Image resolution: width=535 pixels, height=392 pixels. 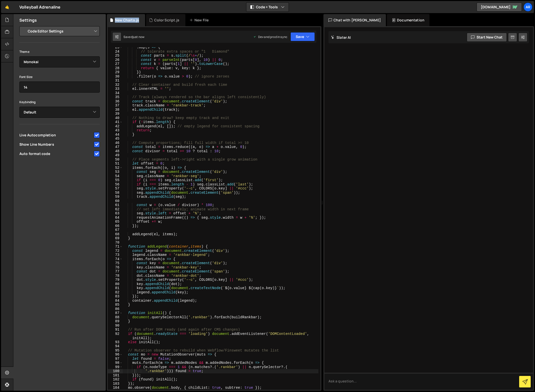 I want to click on div: 79, so click(x=115, y=280).